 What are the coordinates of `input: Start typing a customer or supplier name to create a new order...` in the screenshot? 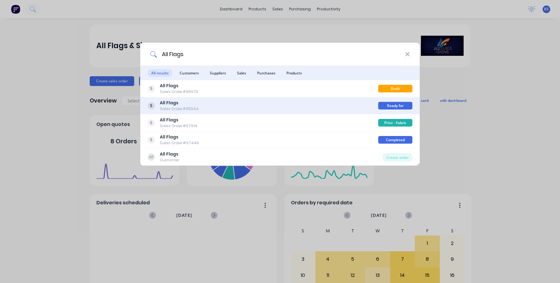 It's located at (281, 54).